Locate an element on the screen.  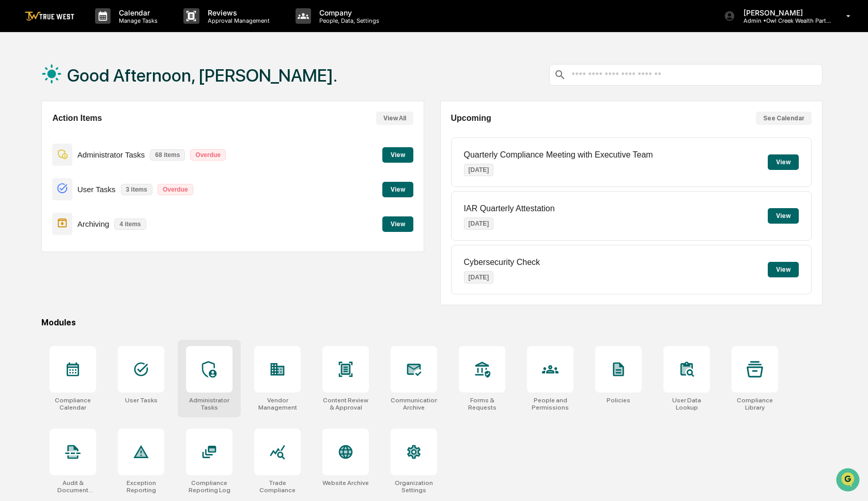
div: People and Permissions is located at coordinates (550, 404).